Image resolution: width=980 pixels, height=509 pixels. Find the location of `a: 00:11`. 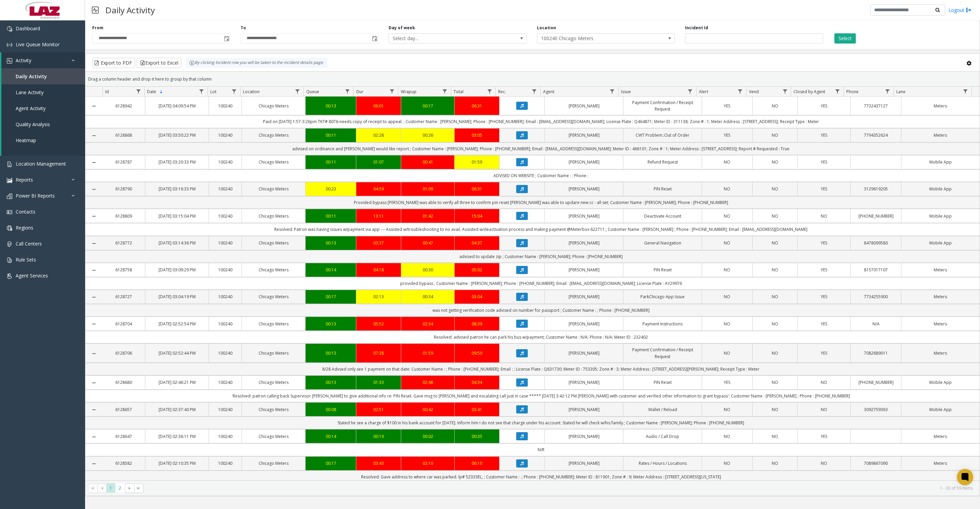

a: 00:11 is located at coordinates (330, 135).